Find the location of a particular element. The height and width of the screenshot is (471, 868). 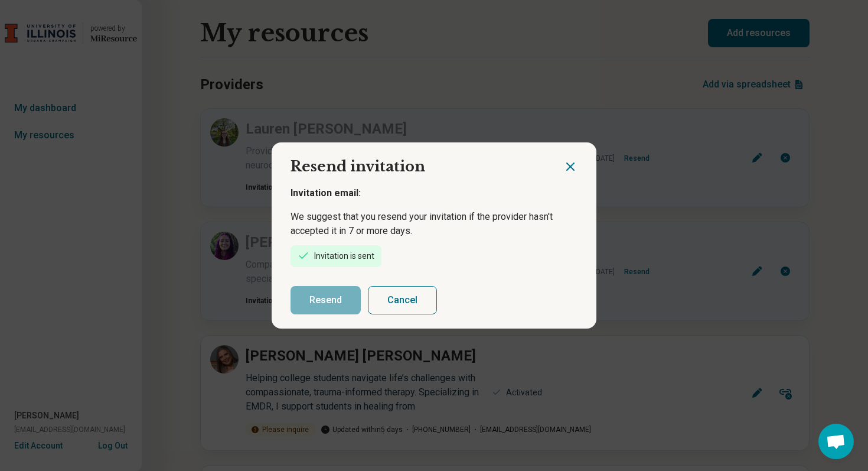

h2: Resend invitation is located at coordinates (418, 162).